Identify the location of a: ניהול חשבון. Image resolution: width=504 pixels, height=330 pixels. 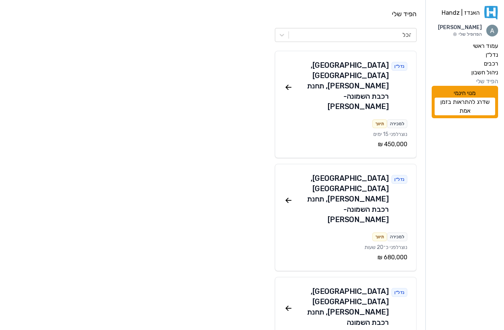
(465, 73).